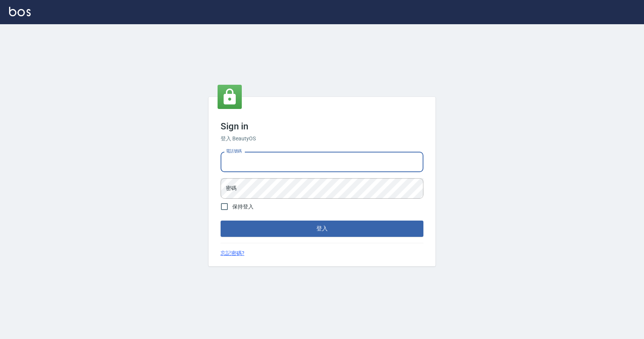 Image resolution: width=644 pixels, height=339 pixels. Describe the element at coordinates (322, 126) in the screenshot. I see `h3: Sign in` at that location.